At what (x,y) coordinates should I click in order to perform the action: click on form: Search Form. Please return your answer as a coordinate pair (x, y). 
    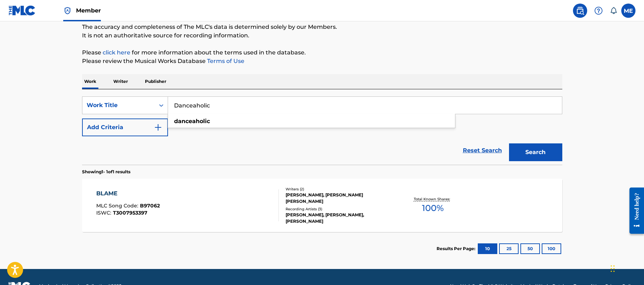
    Looking at the image, I should click on (322, 131).